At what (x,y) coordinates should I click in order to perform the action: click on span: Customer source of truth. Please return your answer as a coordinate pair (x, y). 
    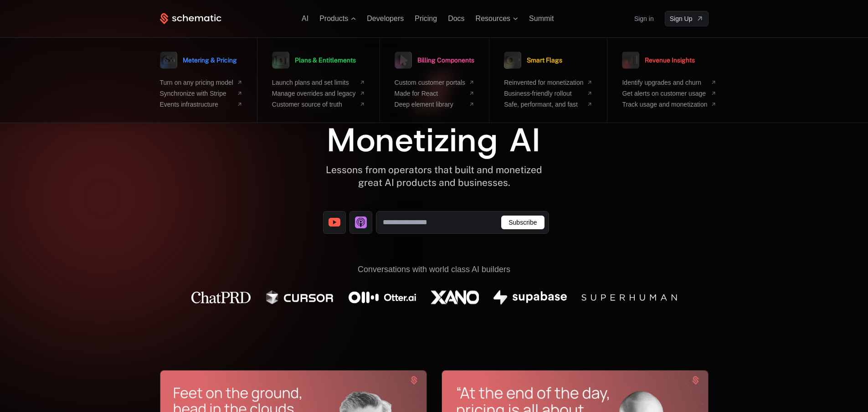
    Looking at the image, I should click on (314, 105).